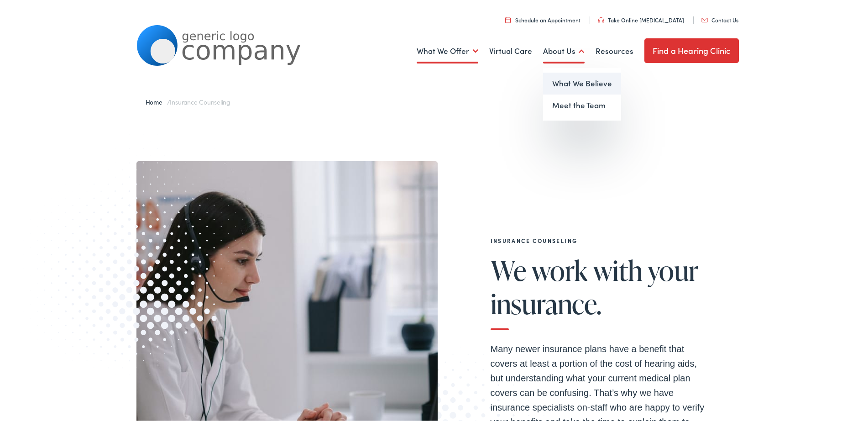  What do you see at coordinates (692, 49) in the screenshot?
I see `a: Find a Hearing Clinic` at bounding box center [692, 49].